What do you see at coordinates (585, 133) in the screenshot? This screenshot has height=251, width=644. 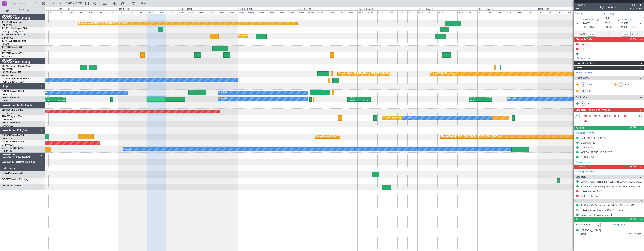 I see `a: Manage Permits` at bounding box center [585, 133].